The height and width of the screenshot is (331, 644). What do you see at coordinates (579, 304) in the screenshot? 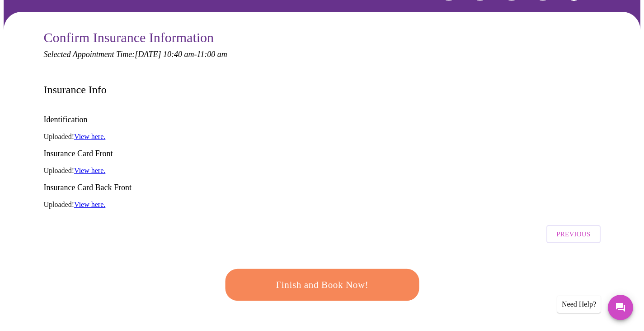
I see `div: Need Help?` at bounding box center [579, 304].